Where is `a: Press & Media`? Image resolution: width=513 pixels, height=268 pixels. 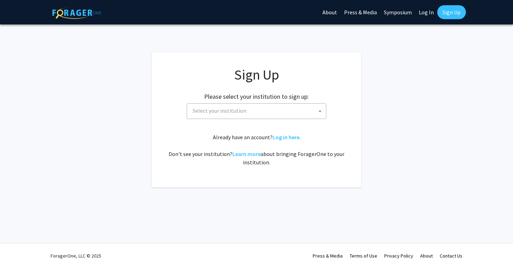
a: Press & Media is located at coordinates (328, 256).